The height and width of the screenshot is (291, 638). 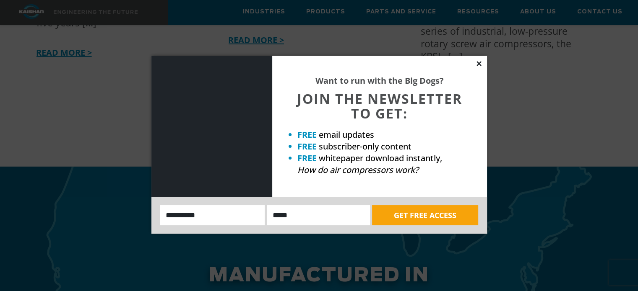 I want to click on button: Close, so click(x=479, y=64).